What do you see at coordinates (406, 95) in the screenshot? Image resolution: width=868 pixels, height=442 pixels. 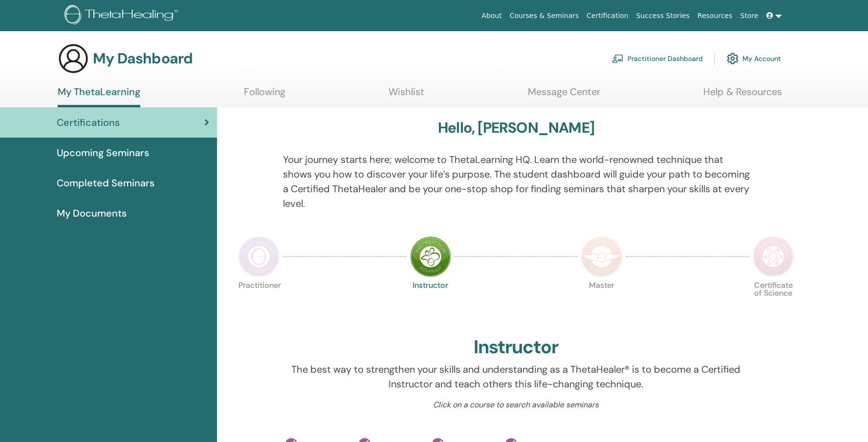 I see `a: Wishlist` at bounding box center [406, 95].